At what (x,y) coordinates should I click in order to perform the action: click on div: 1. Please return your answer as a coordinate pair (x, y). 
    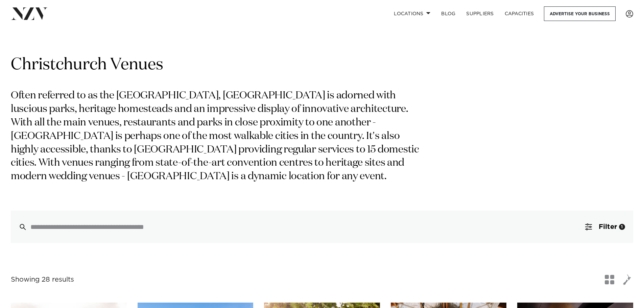
    Looking at the image, I should click on (622, 227).